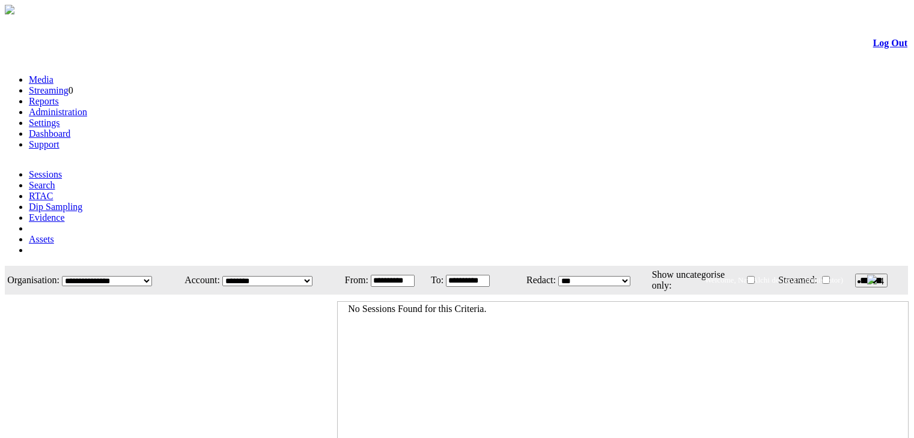 The width and height of the screenshot is (914, 438). What do you see at coordinates (10, 10) in the screenshot?
I see `img: arrow-3.png` at bounding box center [10, 10].